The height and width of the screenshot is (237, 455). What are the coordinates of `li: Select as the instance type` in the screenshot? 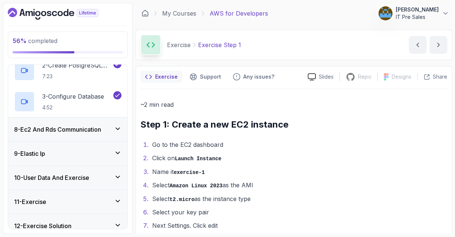 It's located at (298, 198).